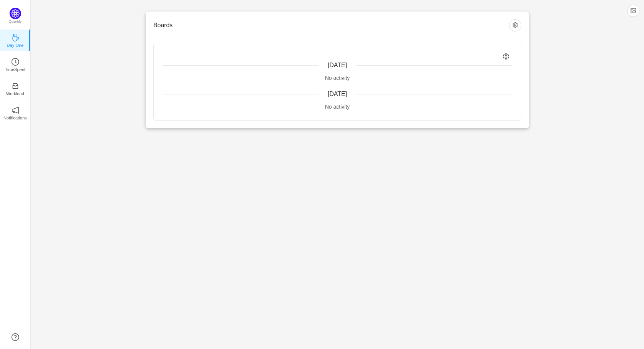  I want to click on p: Workload, so click(15, 94).